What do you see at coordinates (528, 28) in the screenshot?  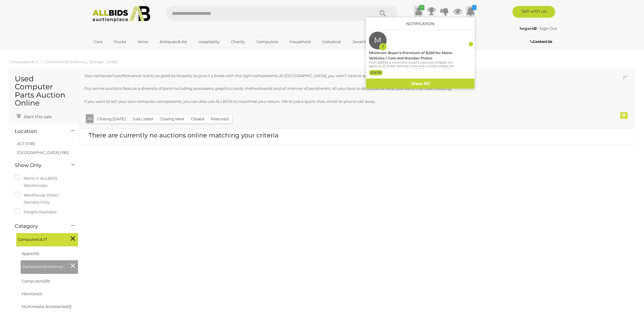 I see `strong: hegars` at bounding box center [528, 28].